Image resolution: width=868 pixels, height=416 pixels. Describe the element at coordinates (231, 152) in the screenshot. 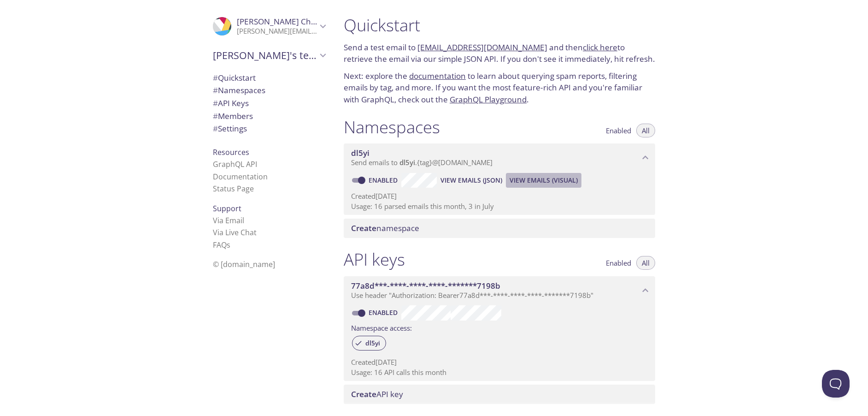

I see `span: Resources` at that location.